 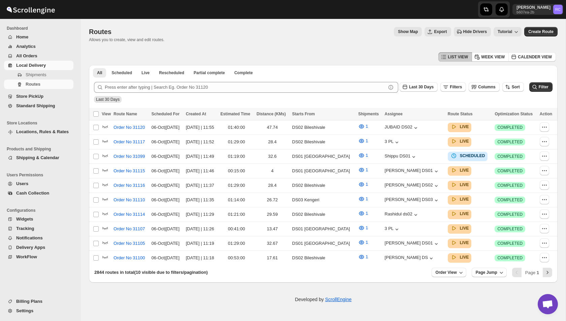 I want to click on span: Routes, so click(x=33, y=84).